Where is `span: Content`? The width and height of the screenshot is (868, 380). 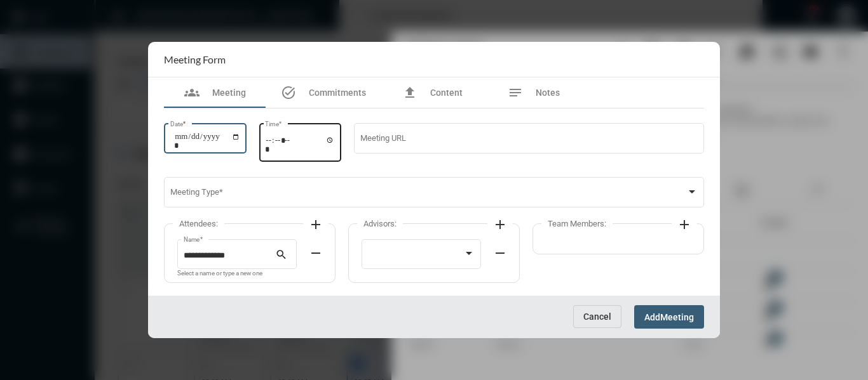 span: Content is located at coordinates (446, 93).